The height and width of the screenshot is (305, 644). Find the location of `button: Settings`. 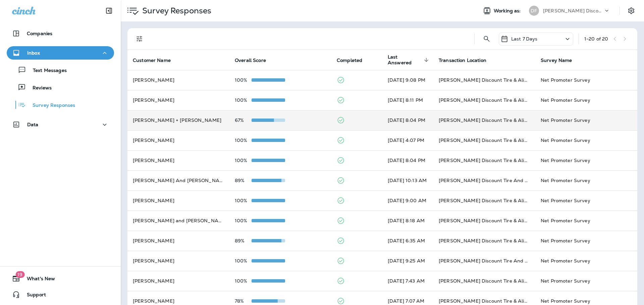

button: Settings is located at coordinates (632, 11).